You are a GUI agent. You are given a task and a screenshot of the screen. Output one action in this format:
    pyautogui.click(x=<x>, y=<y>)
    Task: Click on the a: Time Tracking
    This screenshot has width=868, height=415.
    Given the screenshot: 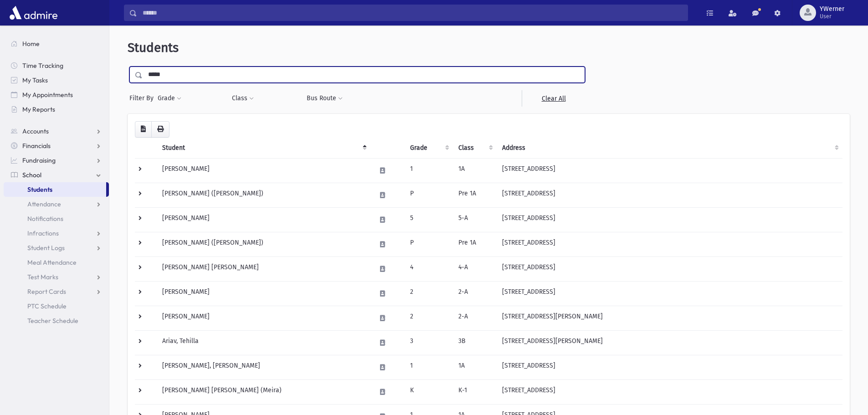 What is the action you would take?
    pyautogui.click(x=56, y=65)
    